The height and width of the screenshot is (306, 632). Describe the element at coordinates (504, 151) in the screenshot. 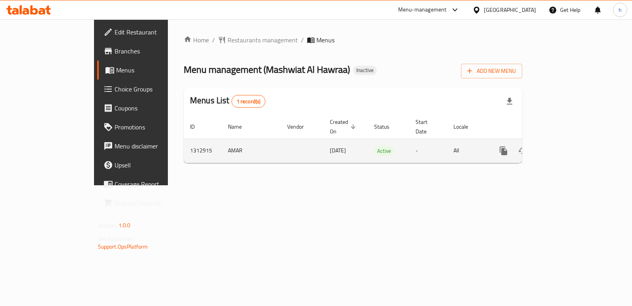

I see `button: more` at that location.